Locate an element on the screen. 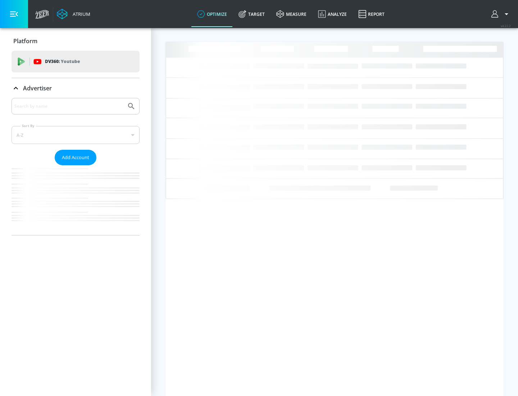 The height and width of the screenshot is (396, 518). a: Target is located at coordinates (252, 14).